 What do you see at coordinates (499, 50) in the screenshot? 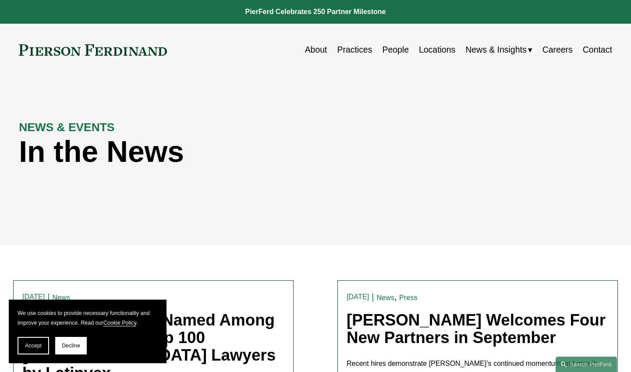
I see `a: folder dropdown` at bounding box center [499, 50].